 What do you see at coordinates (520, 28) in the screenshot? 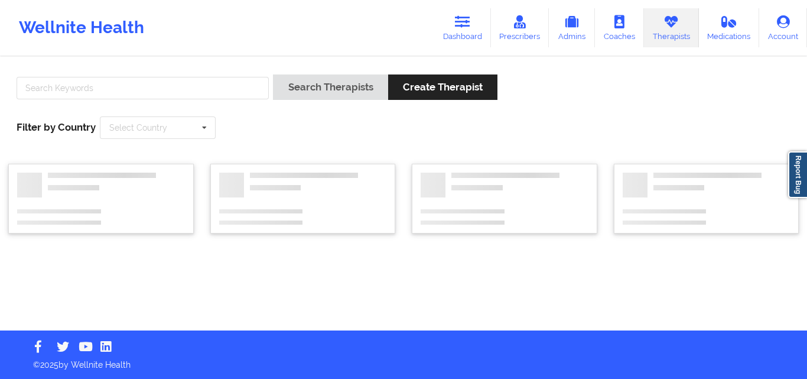
I see `a: Prescribers` at bounding box center [520, 28].